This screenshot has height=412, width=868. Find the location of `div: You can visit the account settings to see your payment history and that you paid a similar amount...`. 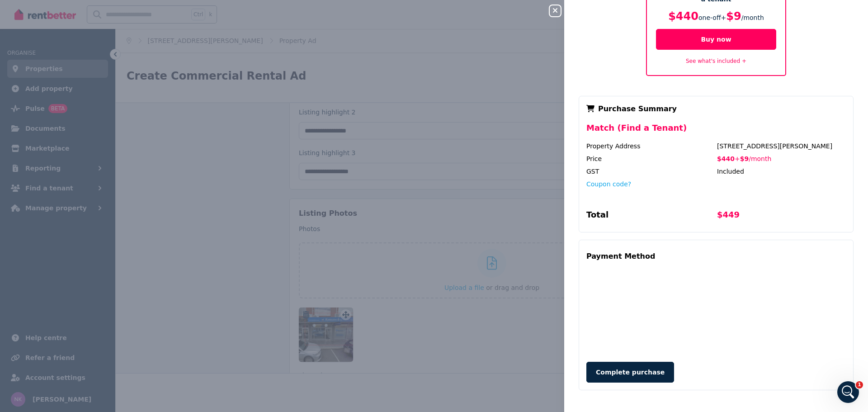

div: You can visit the account settings to see your payment history and that you paid a similar amount... is located at coordinates (77, 171).